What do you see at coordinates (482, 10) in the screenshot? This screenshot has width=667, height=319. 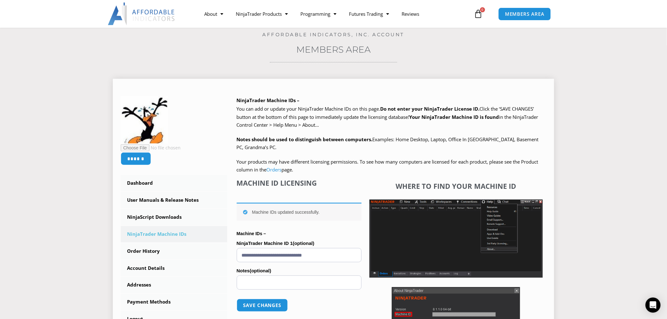 I see `span: 0` at bounding box center [482, 10].